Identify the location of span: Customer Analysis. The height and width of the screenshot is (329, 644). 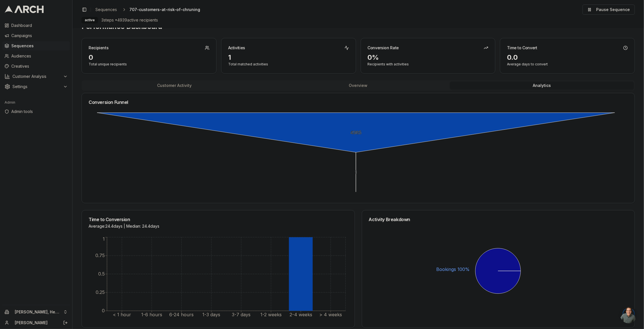
(36, 76).